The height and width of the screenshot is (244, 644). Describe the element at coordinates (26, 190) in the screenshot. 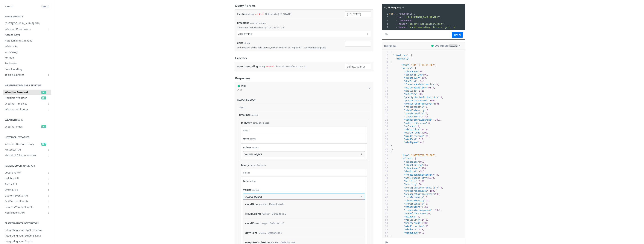

I see `span: Events API` at that location.